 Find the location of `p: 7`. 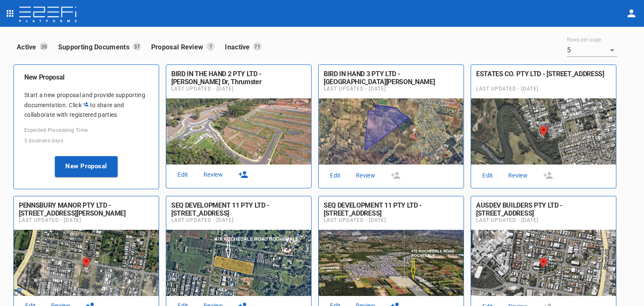

p: 7 is located at coordinates (211, 46).